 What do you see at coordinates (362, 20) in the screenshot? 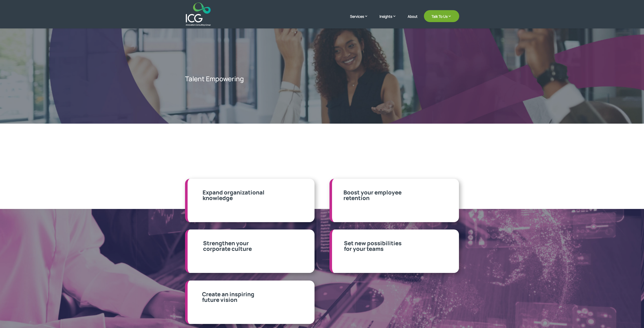
I see `a: Services` at bounding box center [362, 20].